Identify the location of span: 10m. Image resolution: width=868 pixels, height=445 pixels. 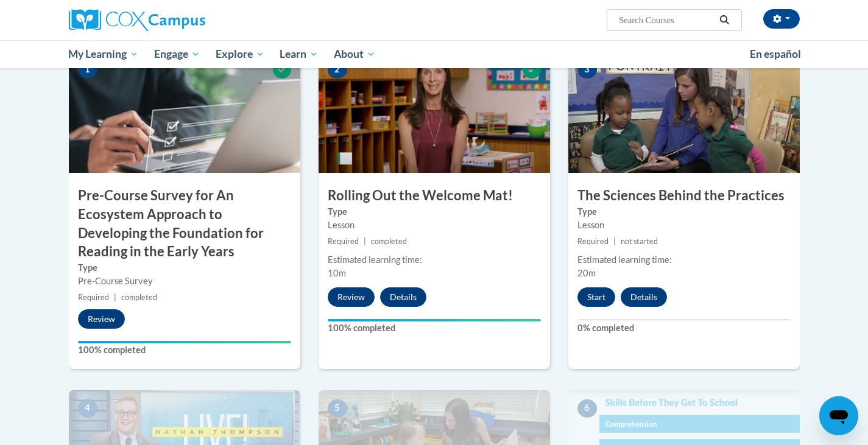
(337, 273).